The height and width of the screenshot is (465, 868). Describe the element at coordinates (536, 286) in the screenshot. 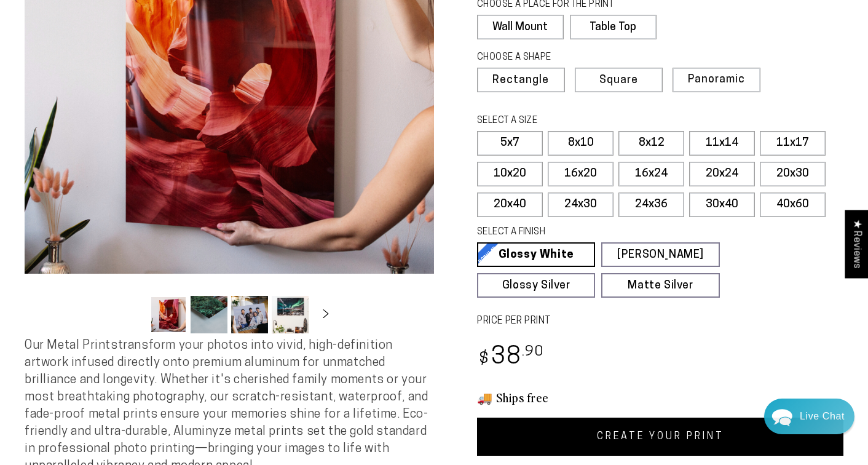

I see `a: Glossy Silver` at that location.